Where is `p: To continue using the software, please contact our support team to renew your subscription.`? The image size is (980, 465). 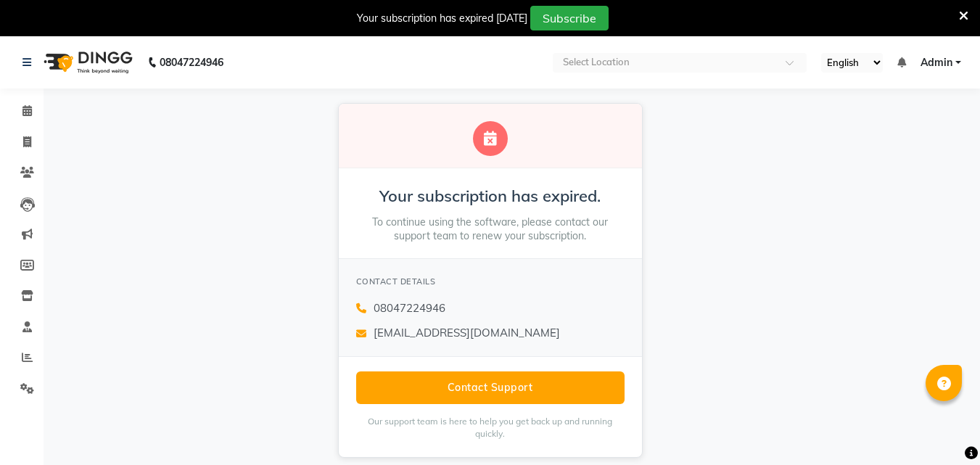 p: To continue using the software, please contact our support team to renew your subscription. is located at coordinates (490, 229).